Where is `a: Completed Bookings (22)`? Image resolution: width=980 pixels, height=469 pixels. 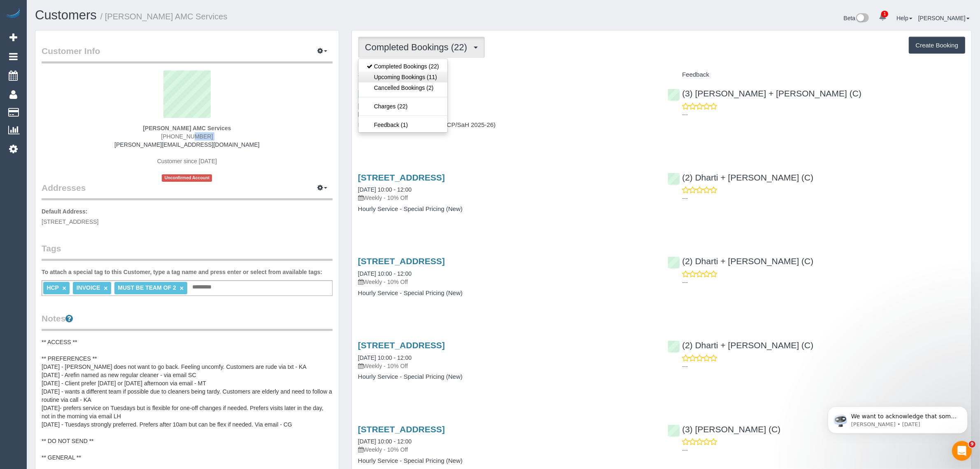
a: Completed Bookings (22) is located at coordinates (403, 66).